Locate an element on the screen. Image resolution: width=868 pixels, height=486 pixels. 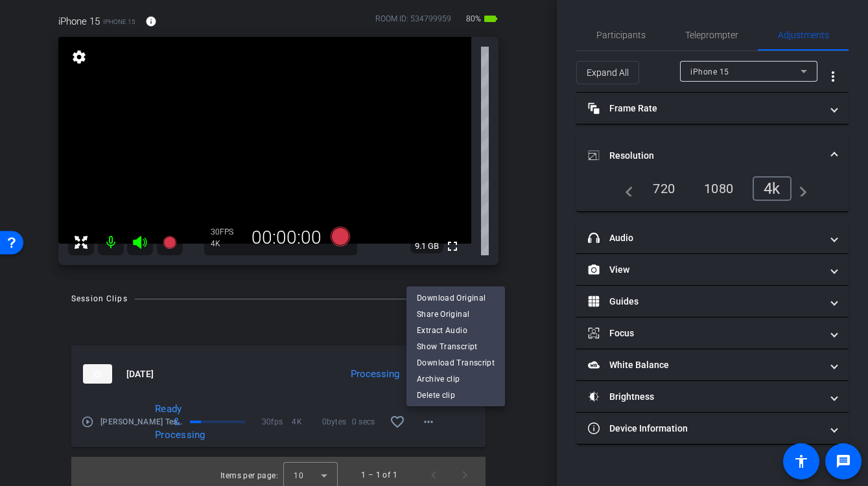
span: Delete clip is located at coordinates (456, 395).